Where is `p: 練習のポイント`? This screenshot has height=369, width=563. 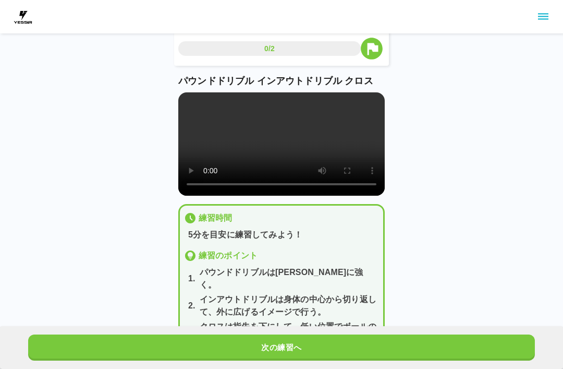
p: 練習のポイント is located at coordinates (228, 255).